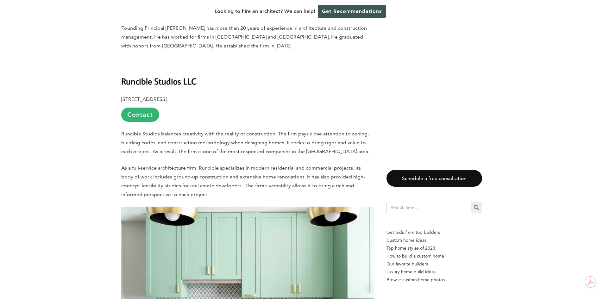 This screenshot has width=603, height=299. What do you see at coordinates (434, 248) in the screenshot?
I see `a: Top home styles of 2023` at bounding box center [434, 248].